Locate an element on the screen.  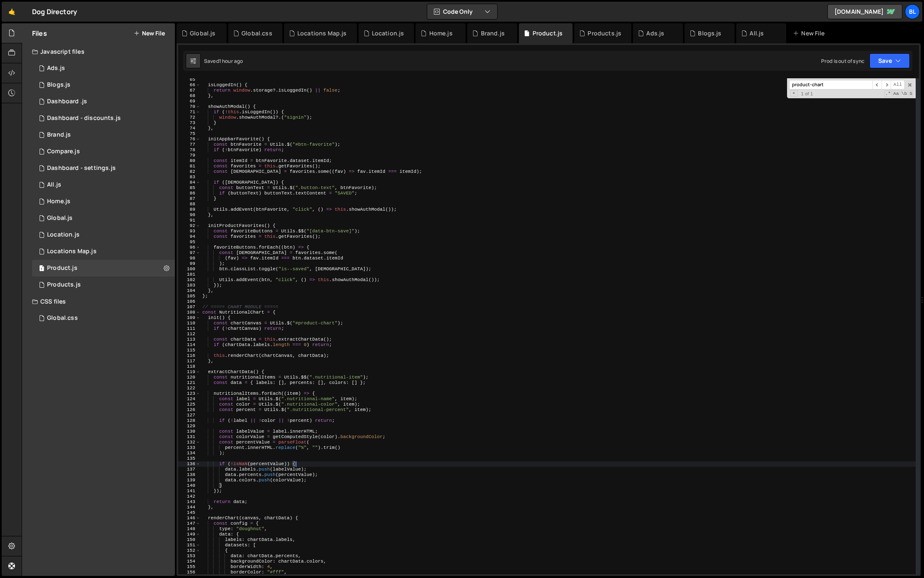
div: 134 is located at coordinates (190, 453).